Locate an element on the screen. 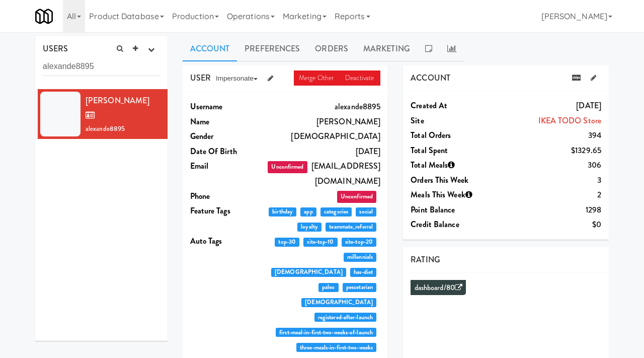  span: registered-after-launch is located at coordinates (346, 317).